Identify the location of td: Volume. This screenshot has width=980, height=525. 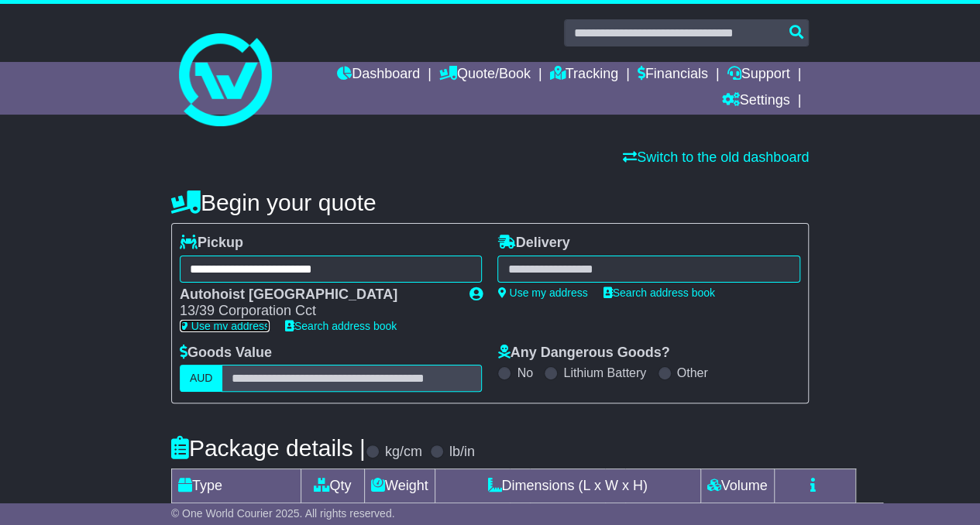
(737, 487).